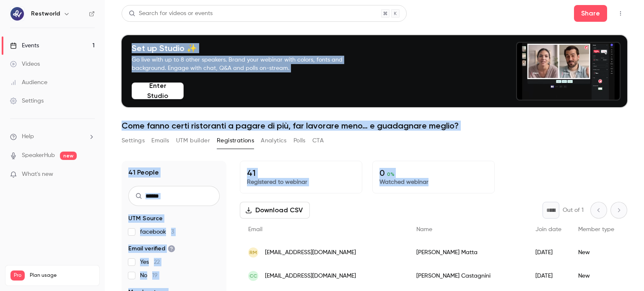 Image resolution: width=644 pixels, height=291 pixels. What do you see at coordinates (17, 14) in the screenshot?
I see `img: Restworld` at bounding box center [17, 14].